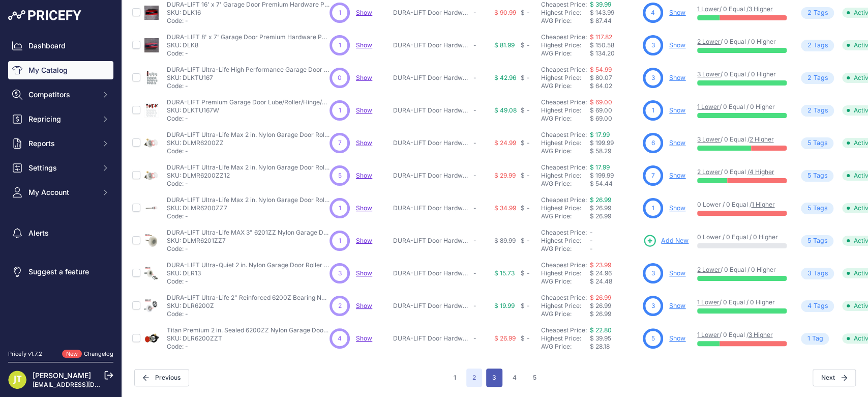  What do you see at coordinates (742, 42) in the screenshot?
I see `p: / 0 Equal / 0 Higher` at bounding box center [742, 42].